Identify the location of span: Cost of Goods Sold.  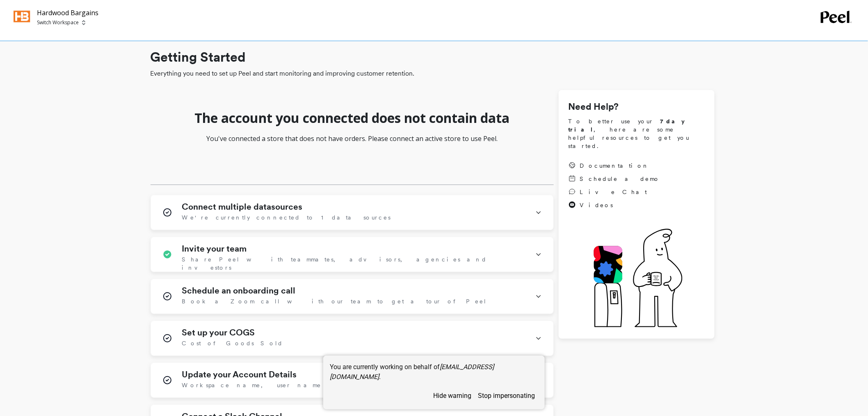
(233, 343).